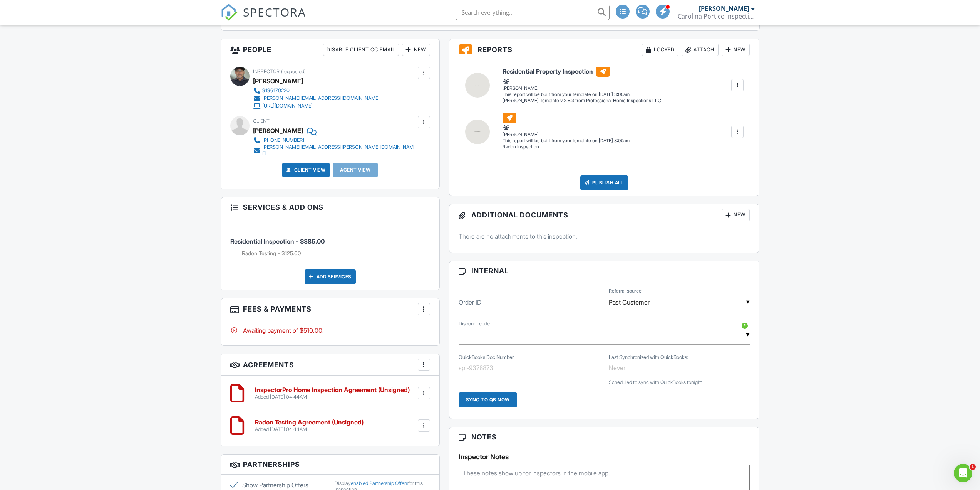 This screenshot has width=980, height=490. I want to click on span: Inspector, so click(266, 71).